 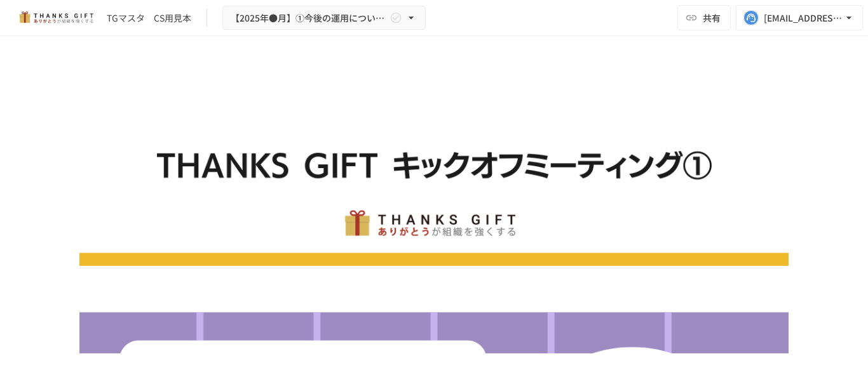 I want to click on img: mMP1OxWUAhQbsRWCurg7vIHe5HqDpP7qZo7fRoNLXQh, so click(x=56, y=18).